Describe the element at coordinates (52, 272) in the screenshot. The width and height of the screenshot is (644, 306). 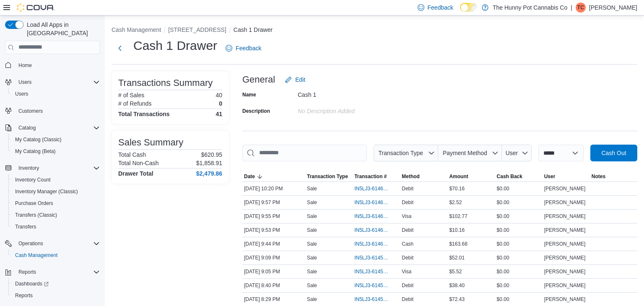
I see `button: Reports` at that location.